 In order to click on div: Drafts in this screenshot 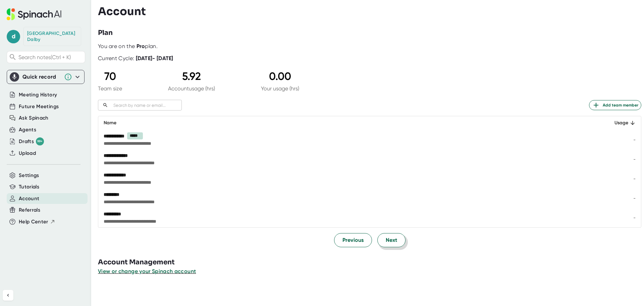, I will do `click(31, 141)`.